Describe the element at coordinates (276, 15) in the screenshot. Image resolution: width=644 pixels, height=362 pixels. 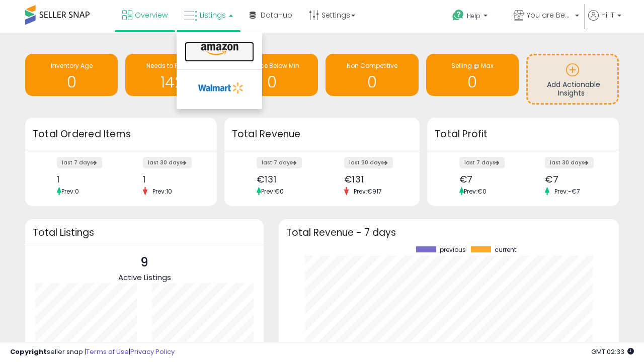
I see `span: DataHub` at that location.